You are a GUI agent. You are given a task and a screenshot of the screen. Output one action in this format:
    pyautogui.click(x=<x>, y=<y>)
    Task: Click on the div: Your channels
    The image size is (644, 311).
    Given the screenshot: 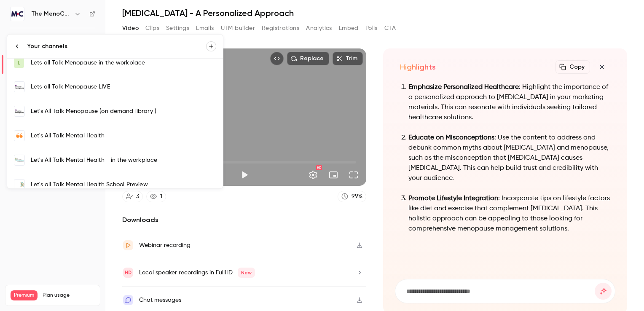 What is the action you would take?
    pyautogui.click(x=117, y=46)
    